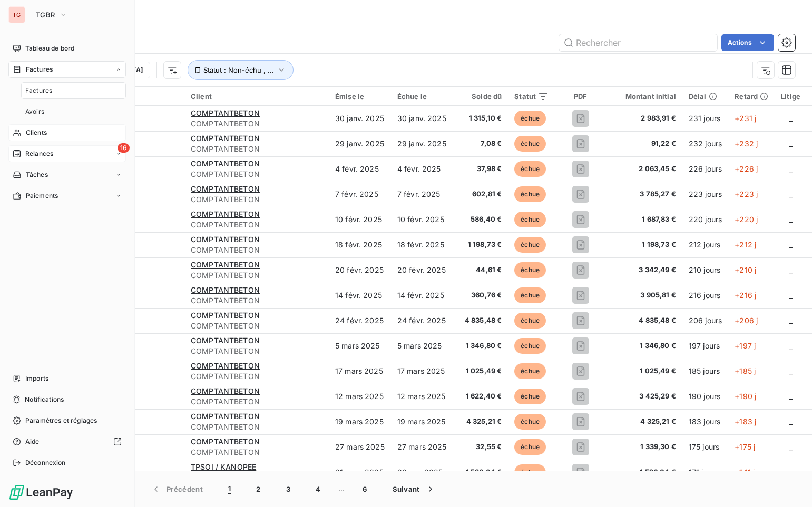  I want to click on span: 3 905,81 €, so click(645, 296).